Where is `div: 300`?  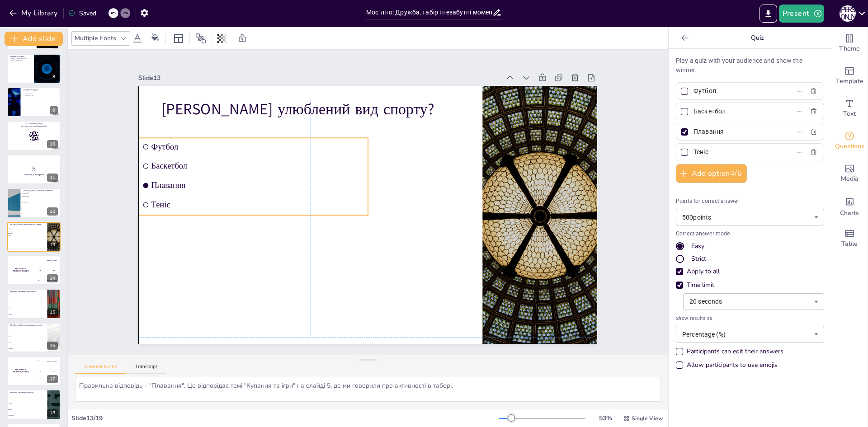 div: 300 is located at coordinates (47, 281).